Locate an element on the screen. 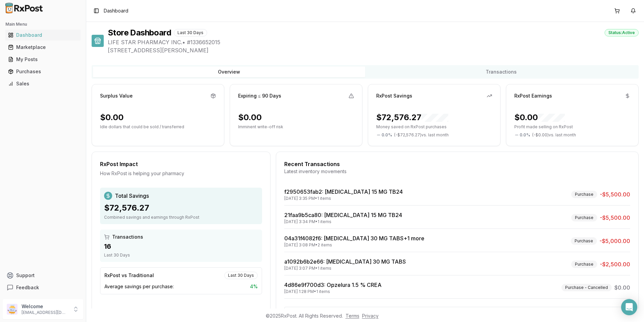  div: 16 is located at coordinates (181, 246).